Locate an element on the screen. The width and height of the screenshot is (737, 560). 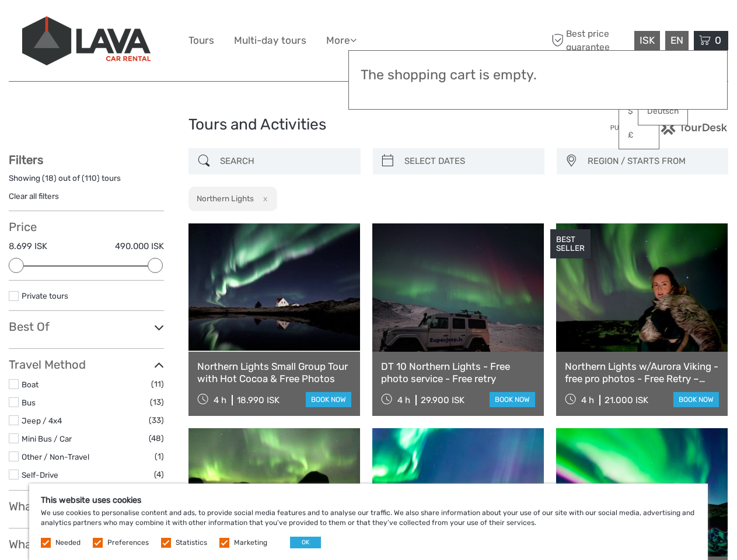
input: SEARCH is located at coordinates (285, 161).